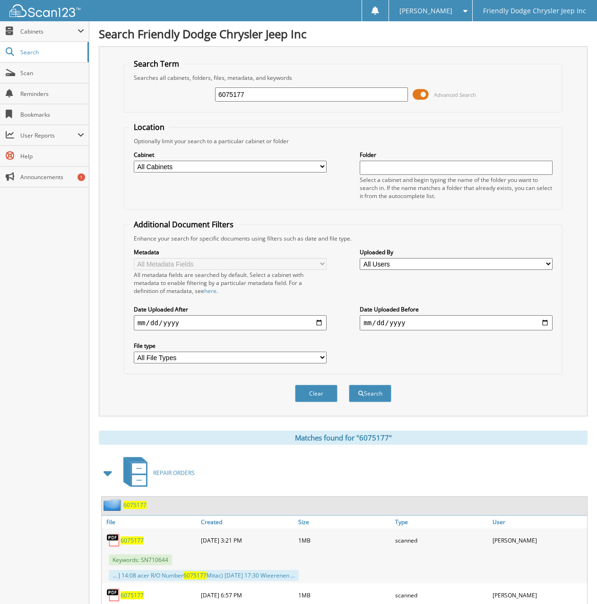  I want to click on a: Type, so click(441, 522).